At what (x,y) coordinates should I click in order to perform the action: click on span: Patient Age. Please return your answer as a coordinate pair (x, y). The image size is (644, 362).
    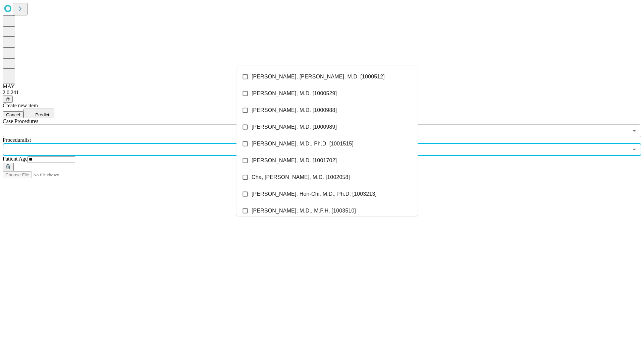
    Looking at the image, I should click on (15, 158).